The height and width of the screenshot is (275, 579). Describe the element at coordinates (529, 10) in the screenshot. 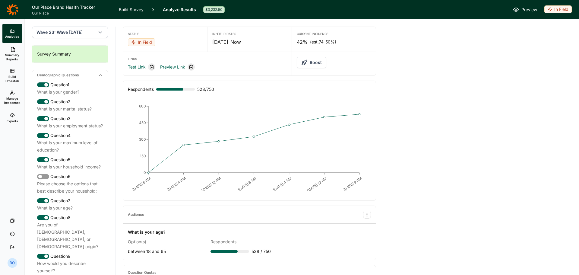

I see `span: Preview` at that location.